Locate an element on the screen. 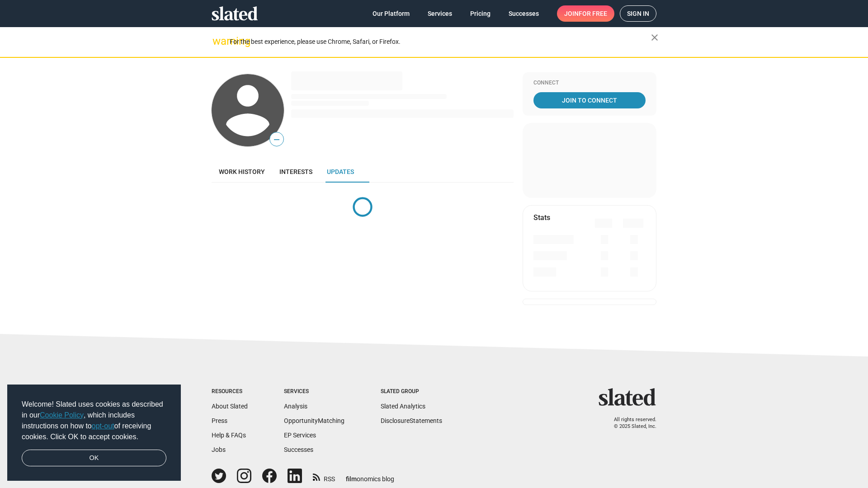 The height and width of the screenshot is (488, 868). a: Analysis is located at coordinates (296, 406).